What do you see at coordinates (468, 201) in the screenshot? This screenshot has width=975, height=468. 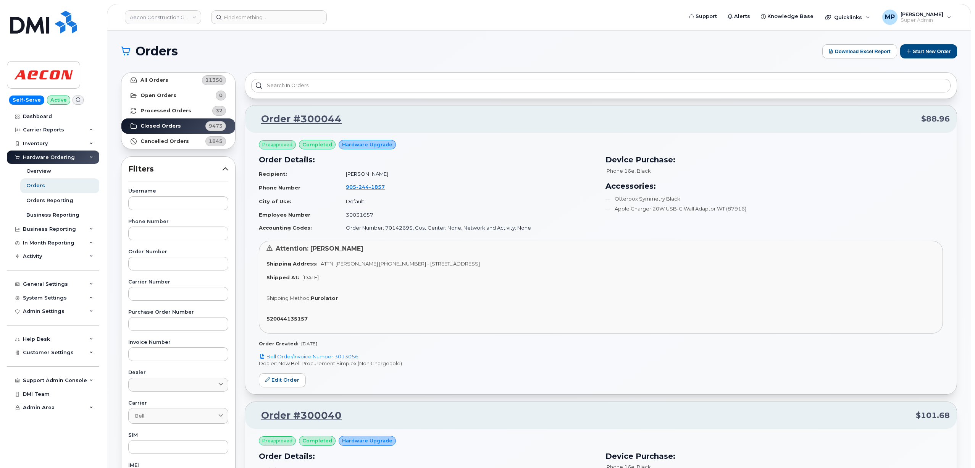 I see `td: Default` at bounding box center [468, 201].